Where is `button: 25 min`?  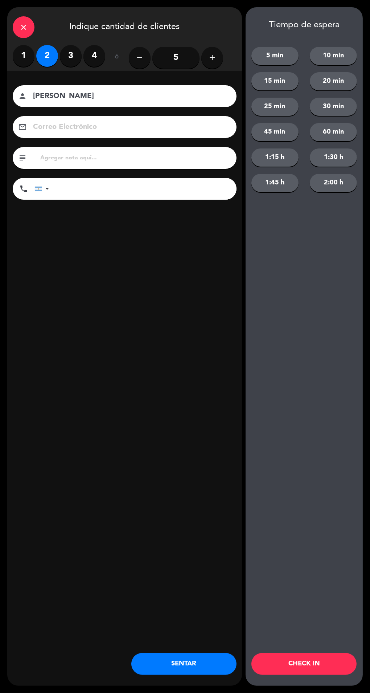
button: 25 min is located at coordinates (275, 107).